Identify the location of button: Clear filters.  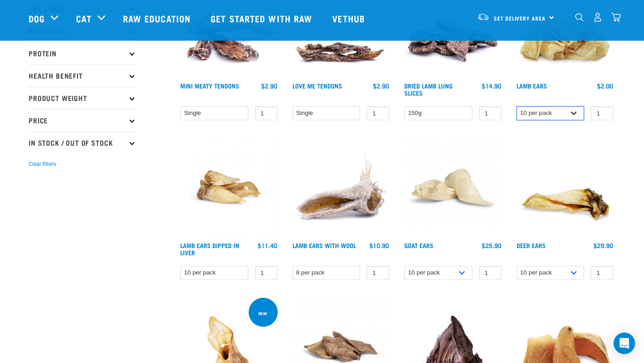
(42, 164).